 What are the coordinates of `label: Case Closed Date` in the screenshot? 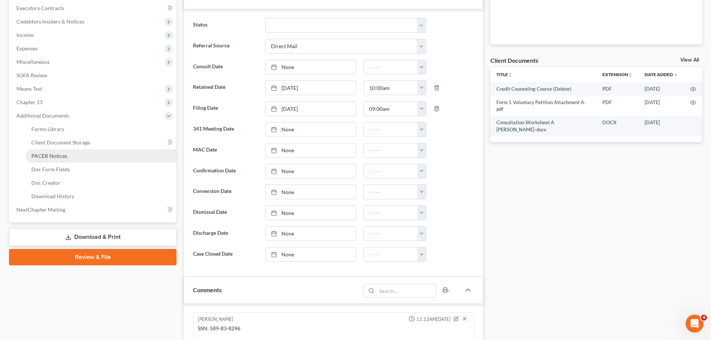 It's located at (225, 255).